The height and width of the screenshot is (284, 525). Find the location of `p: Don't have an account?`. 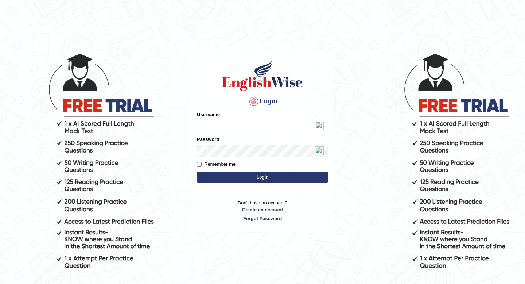

p: Don't have an account? is located at coordinates (262, 210).